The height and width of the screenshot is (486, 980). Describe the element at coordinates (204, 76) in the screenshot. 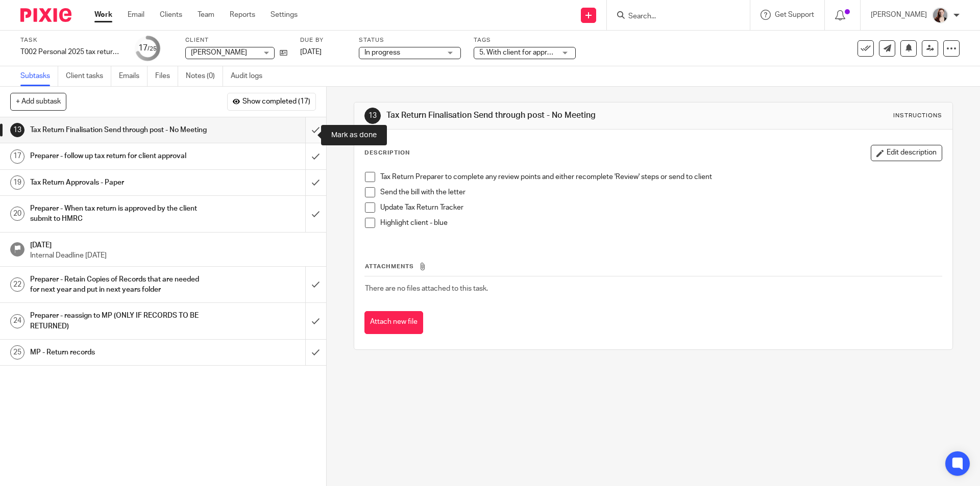

I see `a: Notes (0)` at that location.